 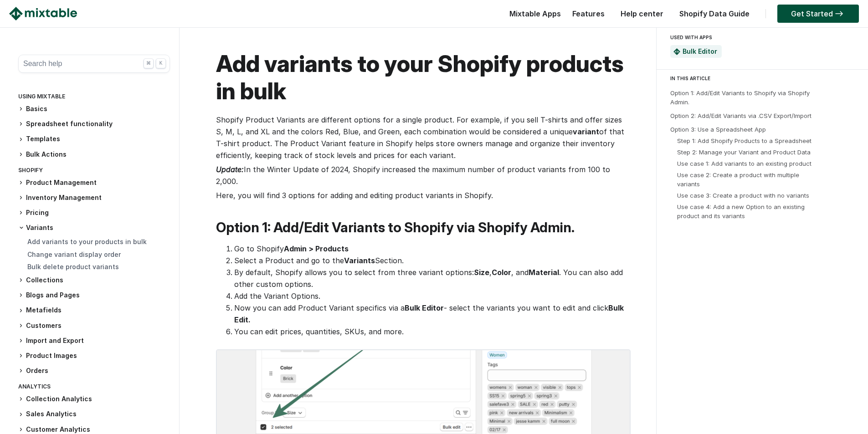 I want to click on a: Features, so click(x=588, y=14).